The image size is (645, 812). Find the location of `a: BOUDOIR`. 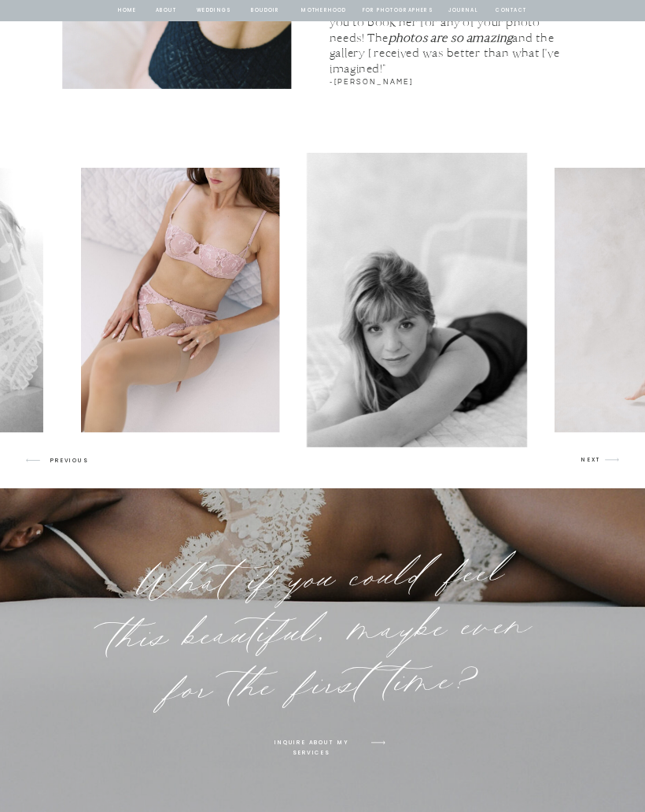

a: BOUDOIR is located at coordinates (265, 11).